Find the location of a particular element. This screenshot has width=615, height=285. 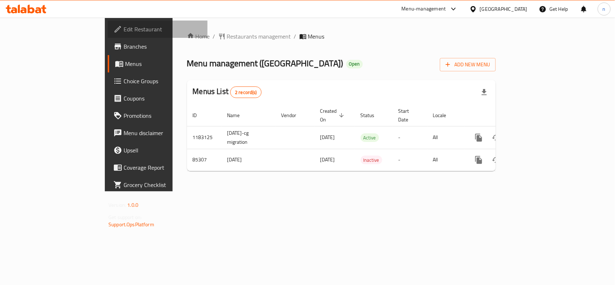

a: Restaurants management is located at coordinates (255, 36).